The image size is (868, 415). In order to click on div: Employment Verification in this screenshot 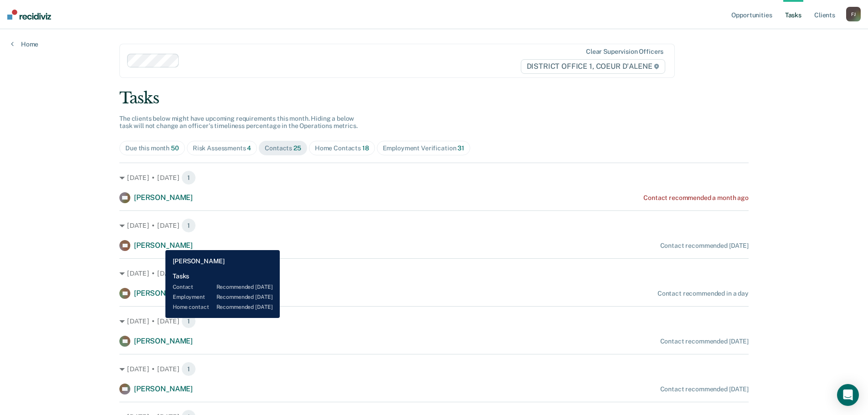, I will do `click(423, 148)`.